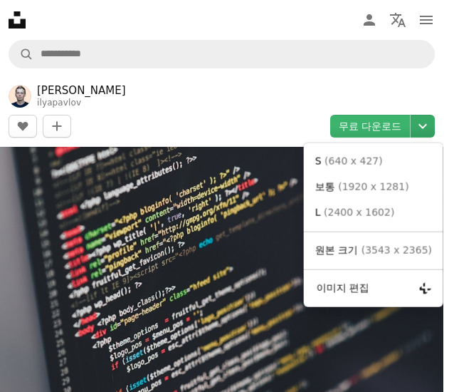  What do you see at coordinates (354, 161) in the screenshot?
I see `span: ( 640 x 427 )` at bounding box center [354, 161].